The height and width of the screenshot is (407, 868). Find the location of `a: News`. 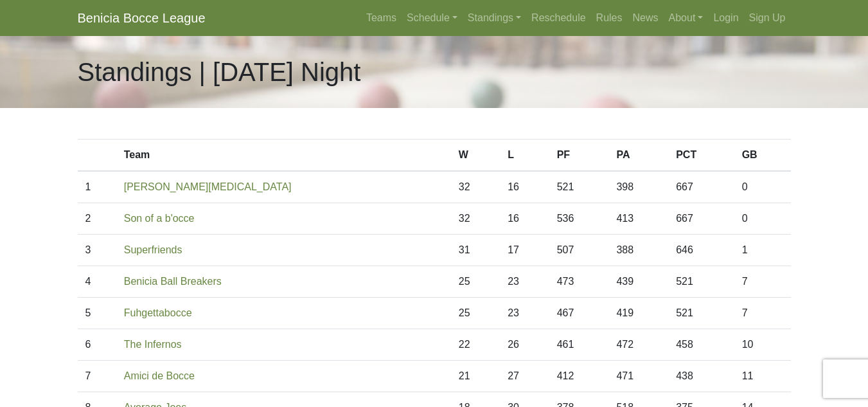

a: News is located at coordinates (645, 18).